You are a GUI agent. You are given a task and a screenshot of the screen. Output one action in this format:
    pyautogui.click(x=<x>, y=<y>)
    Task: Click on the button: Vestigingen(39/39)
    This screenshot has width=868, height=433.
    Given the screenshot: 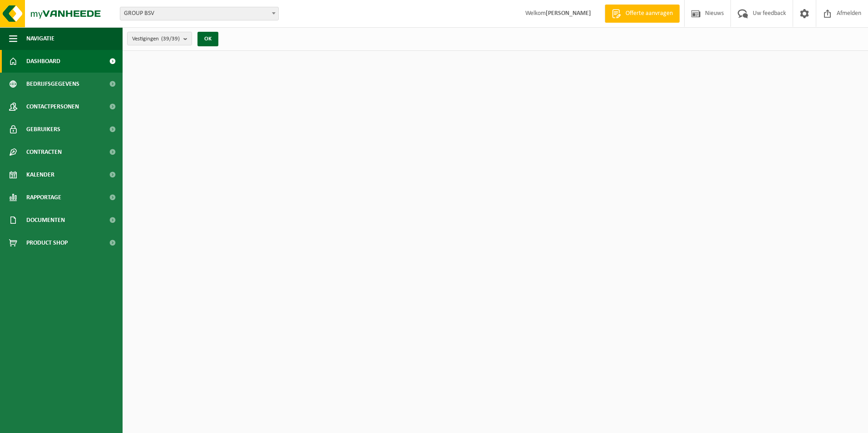 What is the action you would take?
    pyautogui.click(x=159, y=38)
    